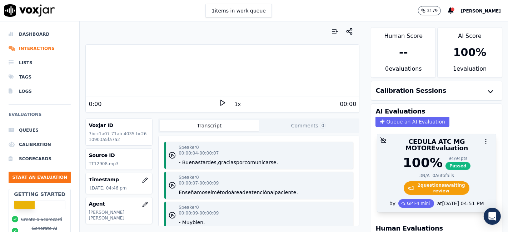 This screenshot has height=232, width=508. I want to click on a: Scorecards, so click(40, 159).